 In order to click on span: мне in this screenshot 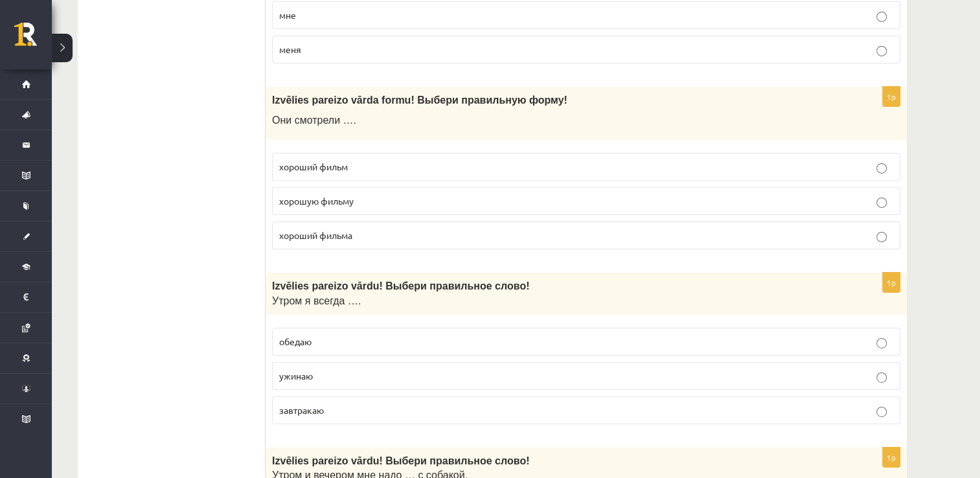, I will do `click(288, 15)`.